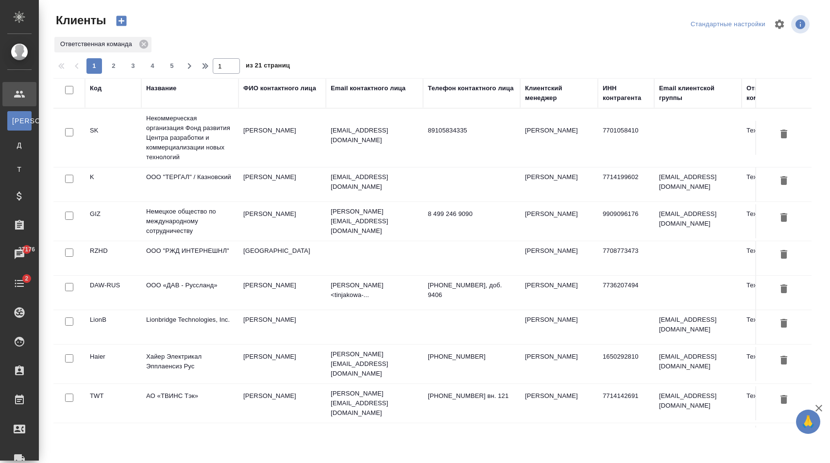 This screenshot has height=463, width=830. I want to click on div: Название, so click(161, 88).